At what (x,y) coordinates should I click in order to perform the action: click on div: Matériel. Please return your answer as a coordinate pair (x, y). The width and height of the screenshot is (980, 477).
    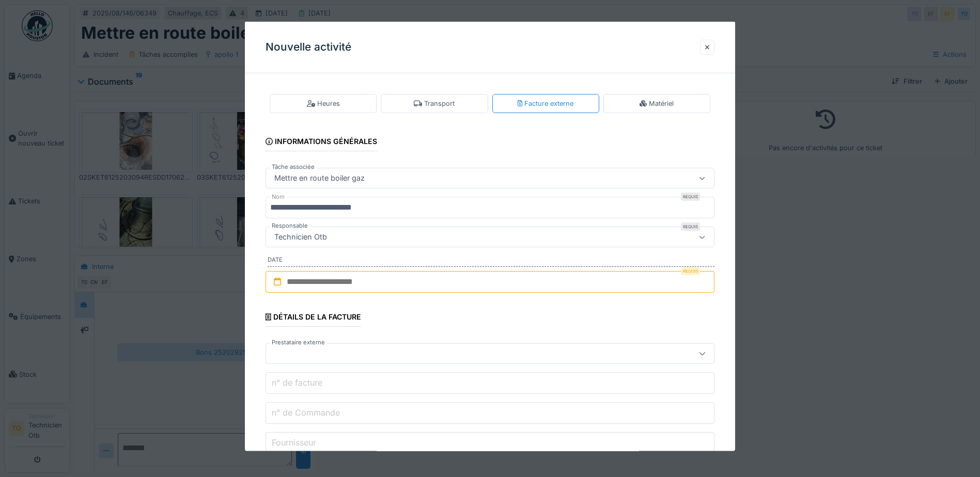
    Looking at the image, I should click on (656, 103).